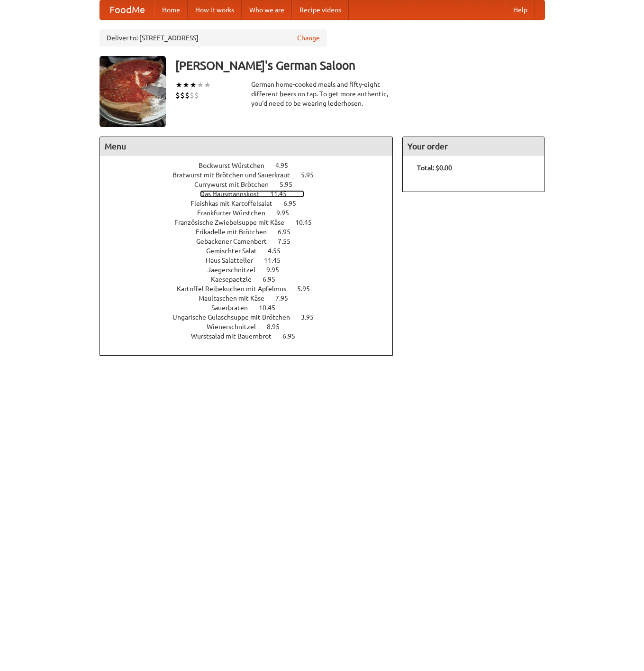  Describe the element at coordinates (252, 175) in the screenshot. I see `a: Bratwurst mit Brötchen und Sauerkraut 5.95` at that location.